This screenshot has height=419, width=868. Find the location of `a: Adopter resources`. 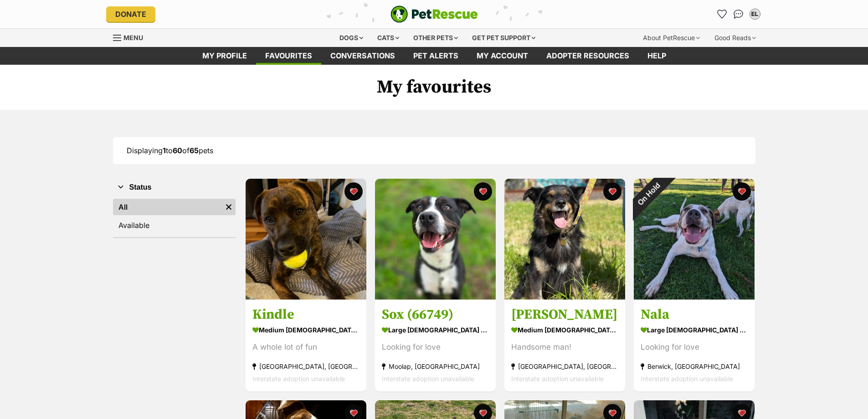

a: Adopter resources is located at coordinates (588, 56).